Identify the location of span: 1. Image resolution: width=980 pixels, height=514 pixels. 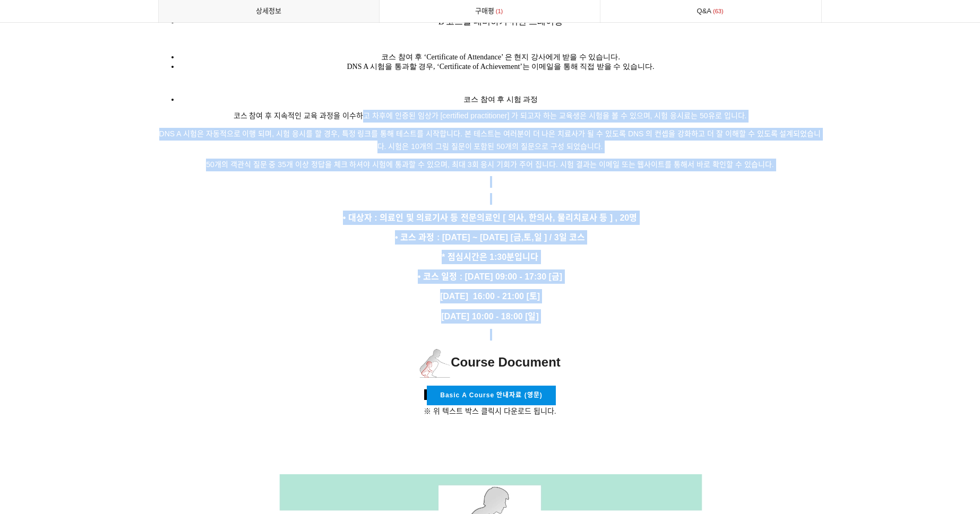
(500, 11).